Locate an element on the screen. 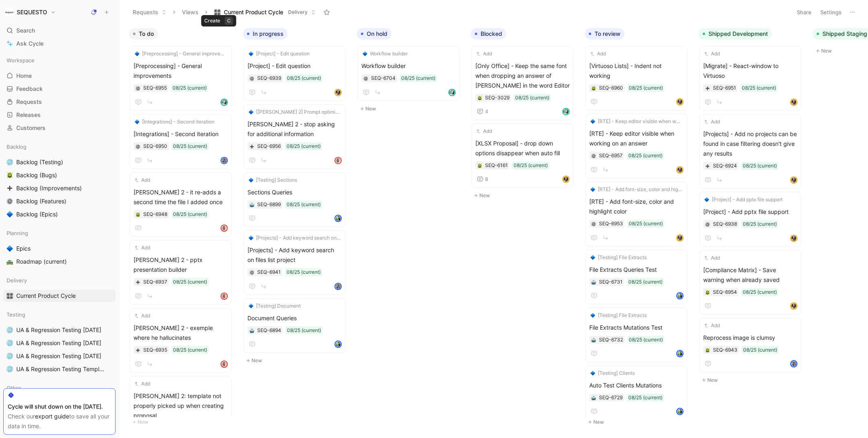 The width and height of the screenshot is (868, 438). div: SEQ-6938 is located at coordinates (725, 224).